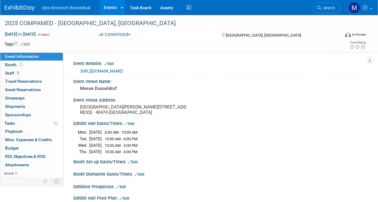 The width and height of the screenshot is (378, 202). Describe the element at coordinates (15, 107) in the screenshot. I see `span: Shipments` at that location.